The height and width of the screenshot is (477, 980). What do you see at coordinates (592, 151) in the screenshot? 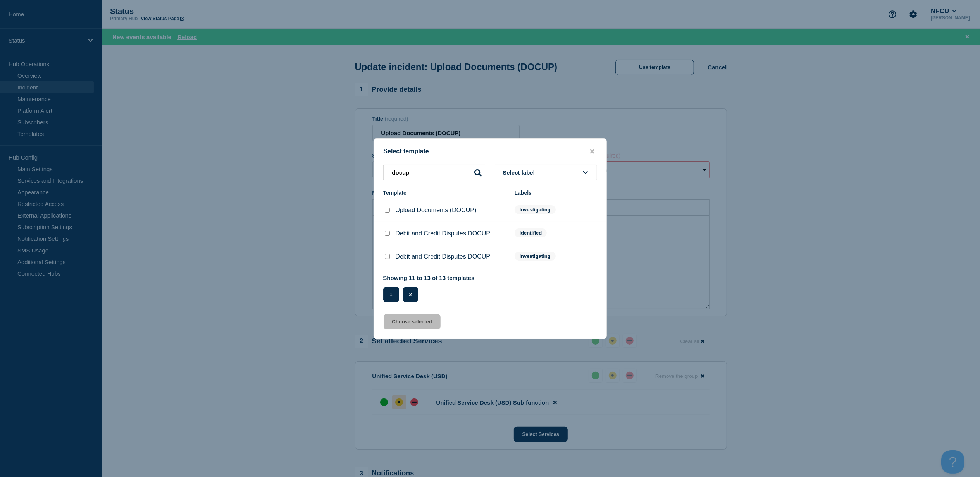
I see `button: close button` at bounding box center [592, 151].